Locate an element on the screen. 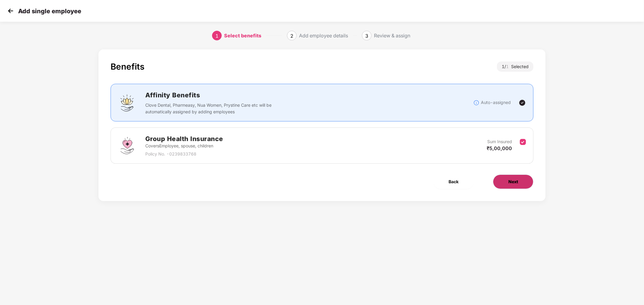  div: Add employee details is located at coordinates (323, 35).